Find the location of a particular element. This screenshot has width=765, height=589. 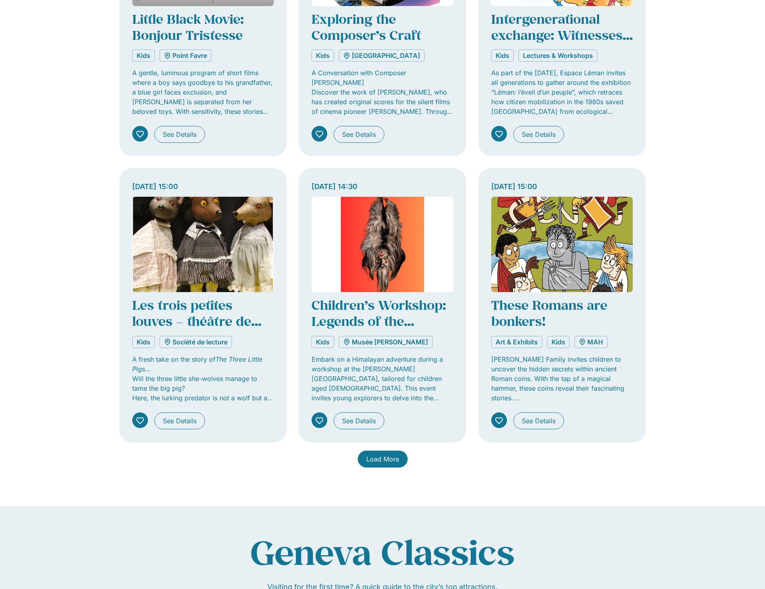

a: Intergenerational exchange: Witnesses of the past, actors of the future is located at coordinates (562, 43).